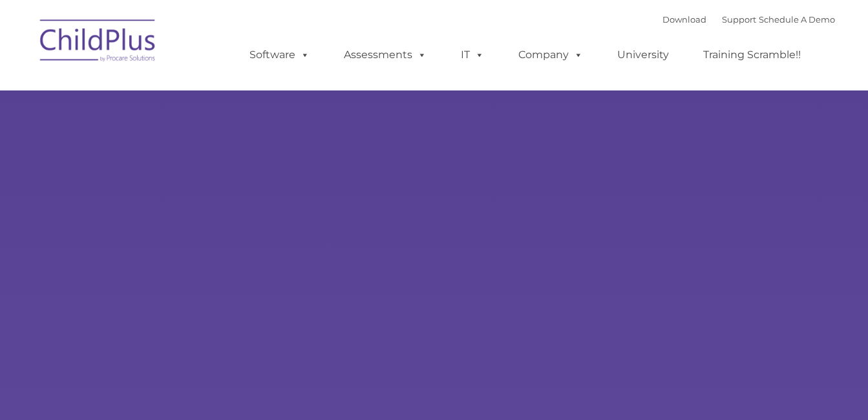  What do you see at coordinates (385, 55) in the screenshot?
I see `a: Assessments` at bounding box center [385, 55].